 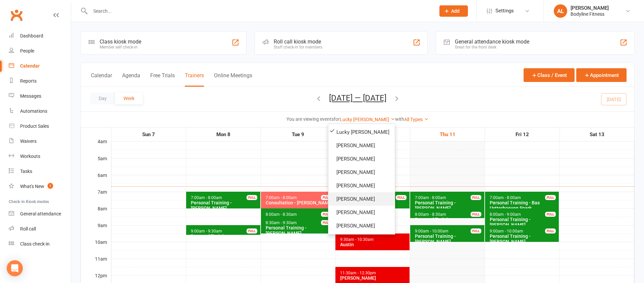 What do you see at coordinates (96, 180) in the screenshot?
I see `div: 6am` at bounding box center [96, 180].